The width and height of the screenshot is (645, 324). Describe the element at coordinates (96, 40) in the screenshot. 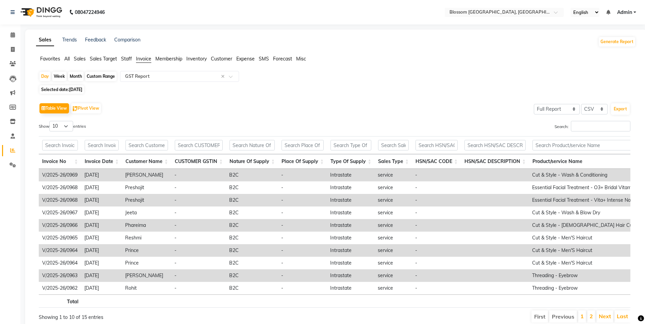

I see `a: Feedback` at that location.